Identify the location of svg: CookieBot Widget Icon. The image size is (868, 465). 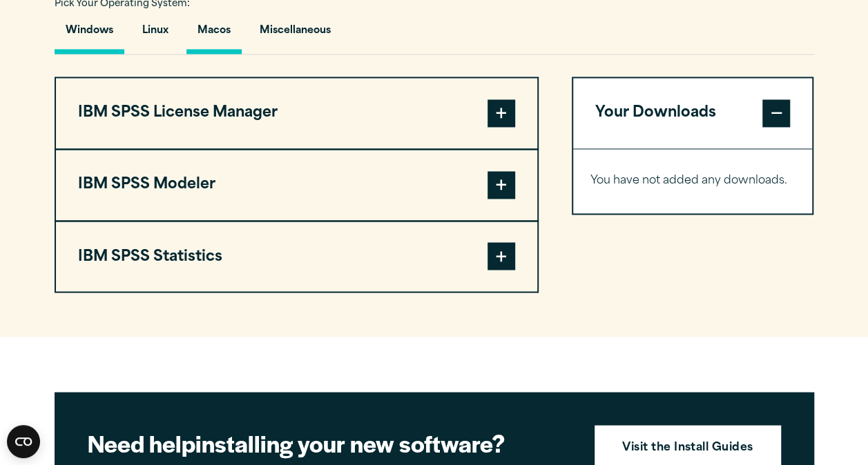
(23, 442).